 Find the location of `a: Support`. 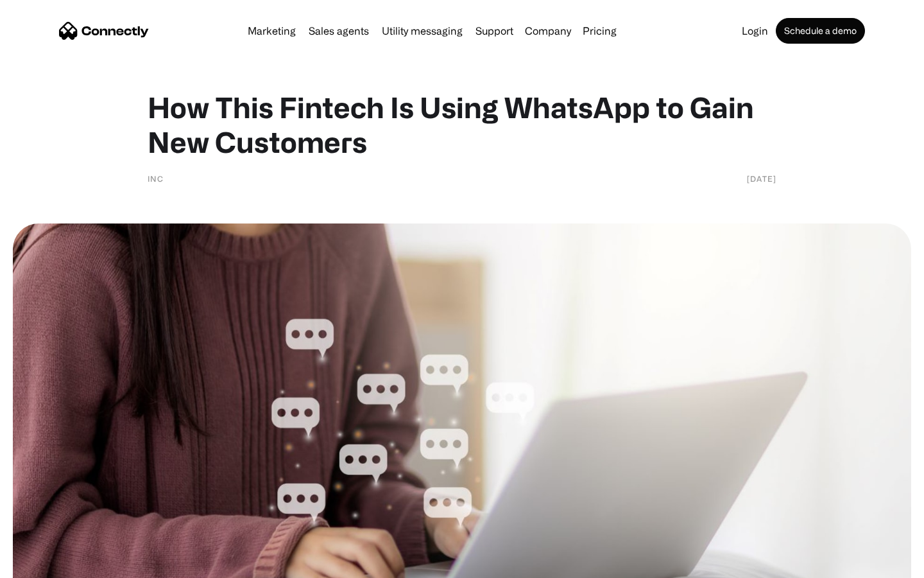

a: Support is located at coordinates (494, 31).